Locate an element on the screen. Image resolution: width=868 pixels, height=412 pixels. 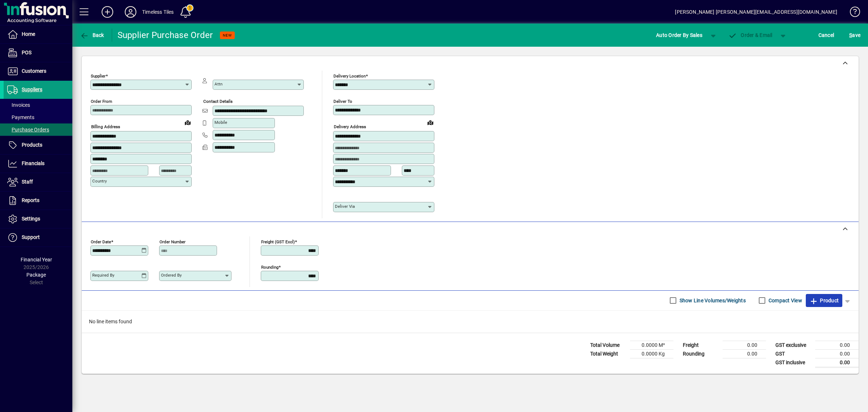
span: Package is located at coordinates (37, 275).